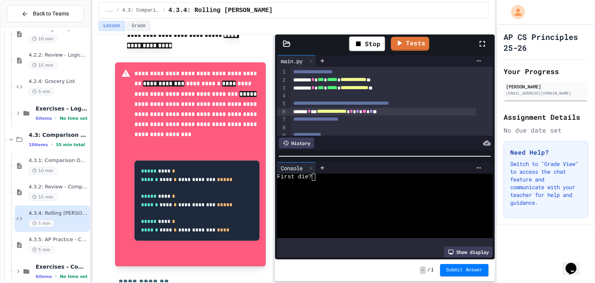 This screenshot has width=595, height=283. What do you see at coordinates (515, 12) in the screenshot?
I see `div: My Account` at bounding box center [515, 12].